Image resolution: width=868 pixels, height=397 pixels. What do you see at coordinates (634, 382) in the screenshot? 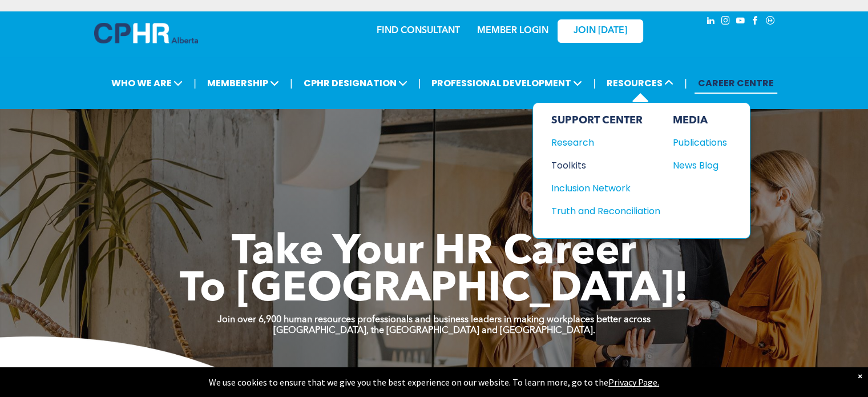
I see `a: Privacy Page.` at bounding box center [634, 382].